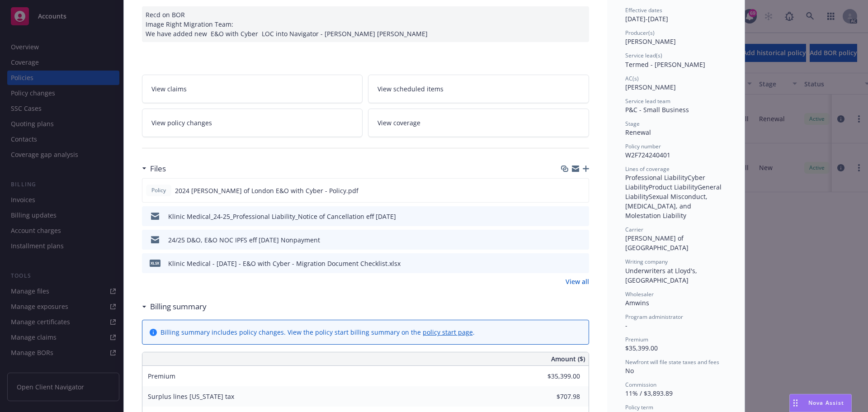  What do you see at coordinates (174, 307) in the screenshot?
I see `div: Billing summary` at bounding box center [174, 307].